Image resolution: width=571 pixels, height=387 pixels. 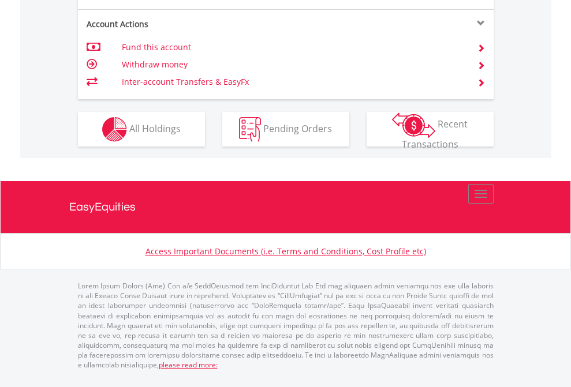 What do you see at coordinates (182, 24) in the screenshot?
I see `div: Account Actions` at bounding box center [182, 24].